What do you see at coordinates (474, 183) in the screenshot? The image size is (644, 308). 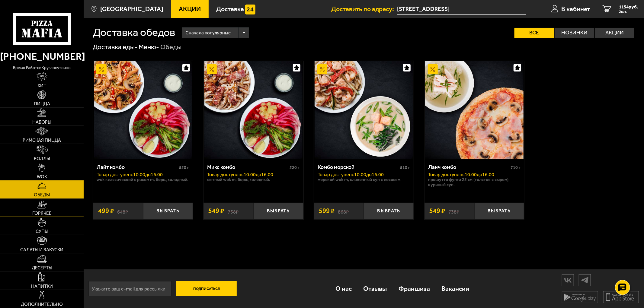 I see `p: Прошутто Фунги 25 см (толстое с сыром), Куриный суп.` at bounding box center [474, 183].